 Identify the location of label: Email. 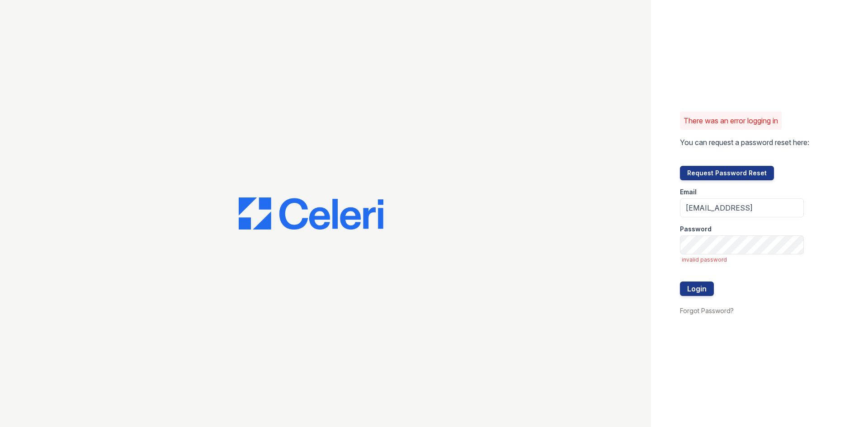
(688, 192).